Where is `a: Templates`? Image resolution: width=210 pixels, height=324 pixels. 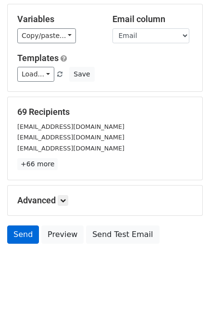
a: Templates is located at coordinates (38, 58).